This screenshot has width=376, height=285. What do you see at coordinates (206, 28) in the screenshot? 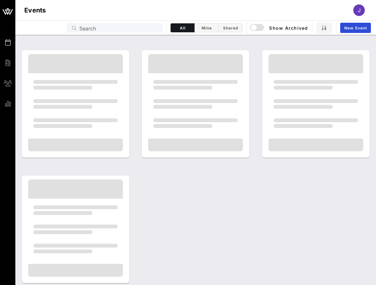
I see `button: Mine` at bounding box center [206, 28].